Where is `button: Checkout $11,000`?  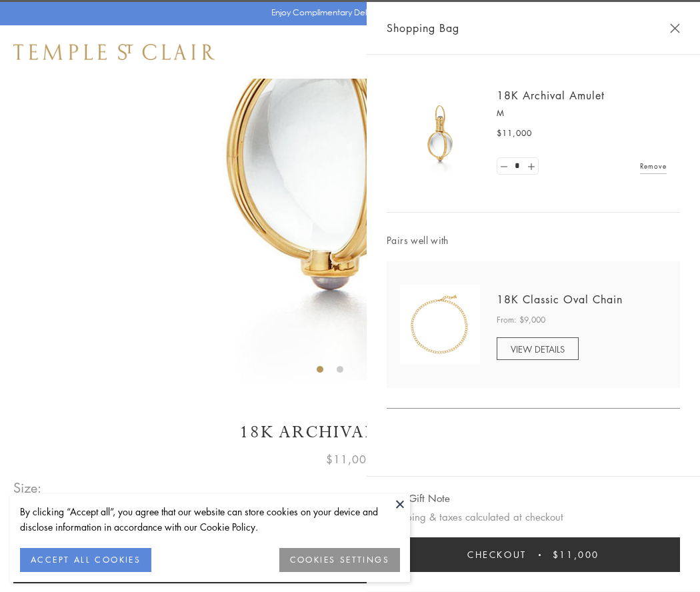
button: Checkout $11,000 is located at coordinates (533, 554).